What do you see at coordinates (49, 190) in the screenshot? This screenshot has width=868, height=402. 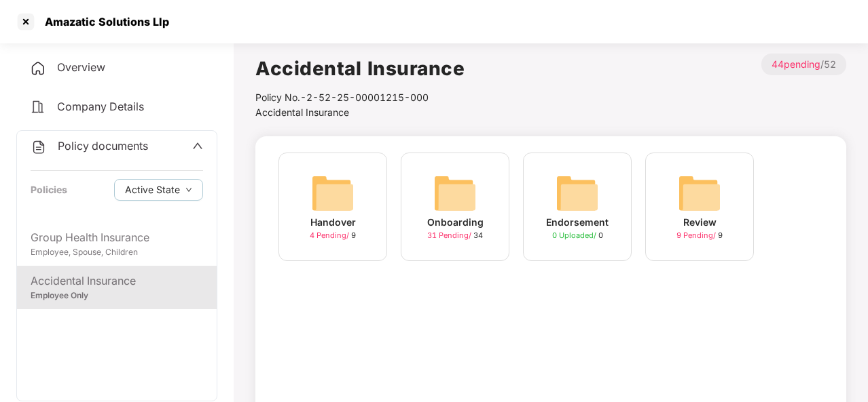 I see `div: Policies` at bounding box center [49, 190].